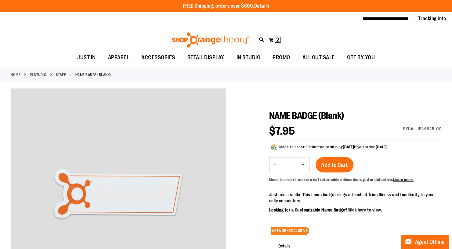 The width and height of the screenshot is (452, 249). What do you see at coordinates (365, 210) in the screenshot?
I see `a: Click here to view.` at bounding box center [365, 210].